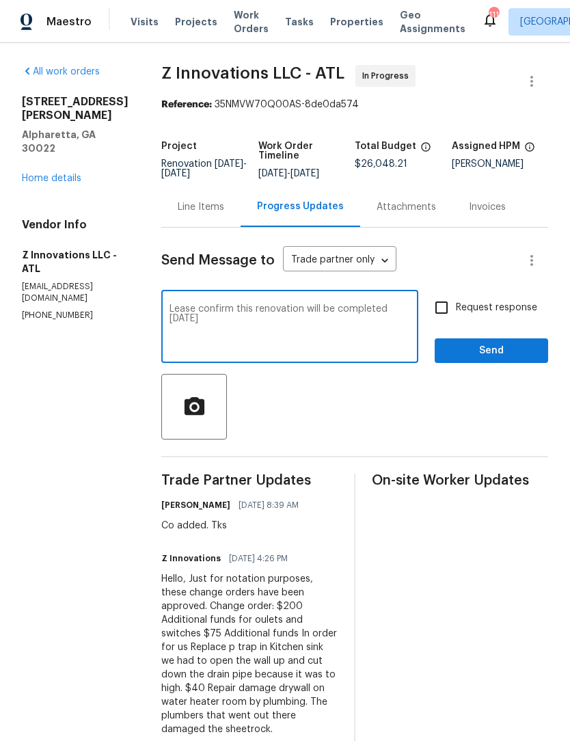 The width and height of the screenshot is (570, 741). What do you see at coordinates (496, 308) in the screenshot?
I see `span: Request response` at bounding box center [496, 308].